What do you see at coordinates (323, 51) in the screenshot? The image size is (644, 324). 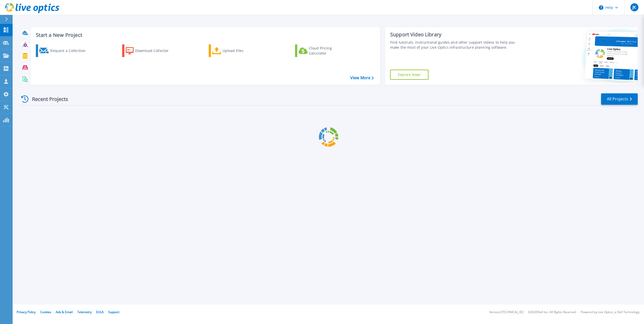 I see `a: Cloud Pricing Calculator` at bounding box center [323, 51].